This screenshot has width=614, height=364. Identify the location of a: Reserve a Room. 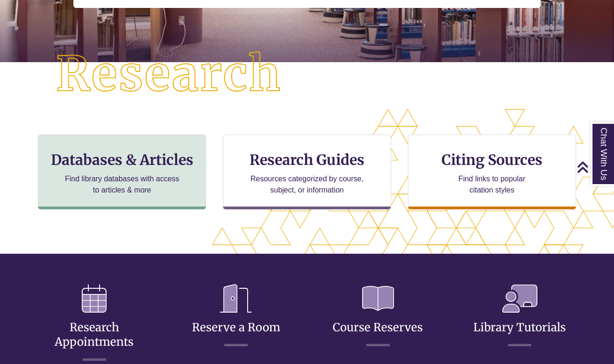
(236, 316).